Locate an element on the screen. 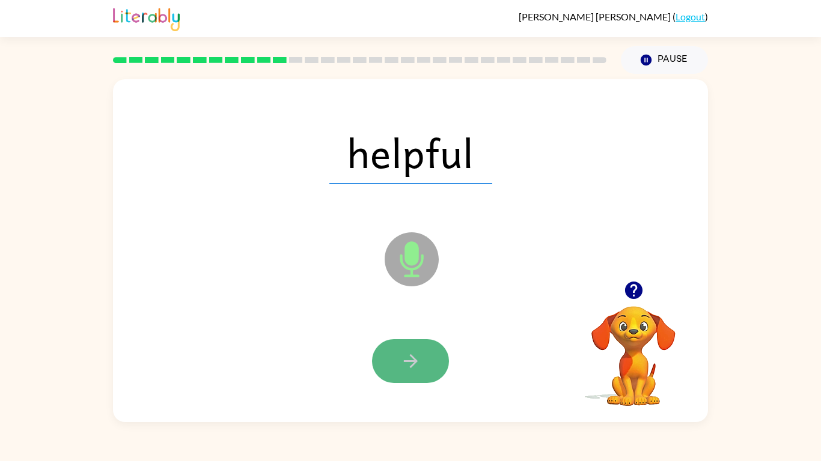 This screenshot has width=821, height=461. span: helpful is located at coordinates (410, 153).